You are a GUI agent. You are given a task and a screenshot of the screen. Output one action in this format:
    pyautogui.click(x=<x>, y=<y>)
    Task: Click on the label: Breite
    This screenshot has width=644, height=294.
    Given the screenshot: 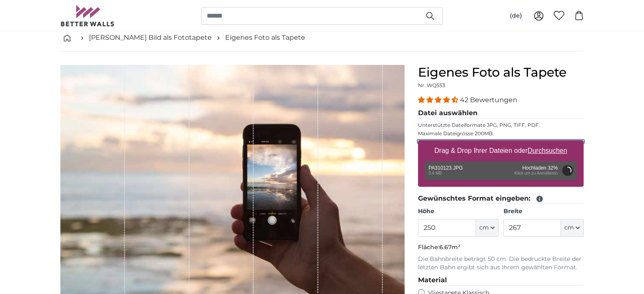 What is the action you would take?
    pyautogui.click(x=543, y=211)
    